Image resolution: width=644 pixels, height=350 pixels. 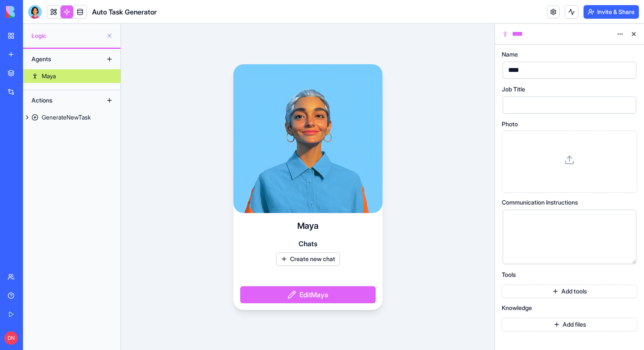 I want to click on span: Logic, so click(x=67, y=36).